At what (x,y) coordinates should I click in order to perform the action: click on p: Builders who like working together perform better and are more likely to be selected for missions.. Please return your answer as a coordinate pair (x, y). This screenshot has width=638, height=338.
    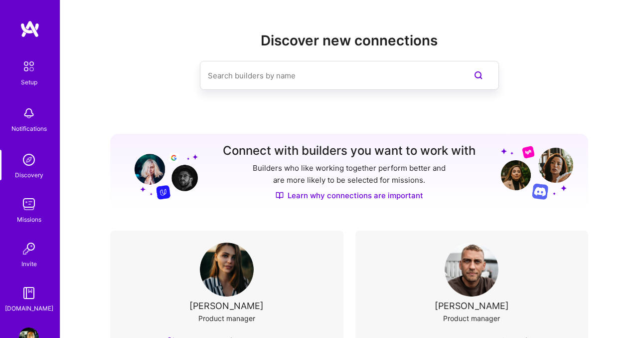
    Looking at the image, I should click on (349, 174).